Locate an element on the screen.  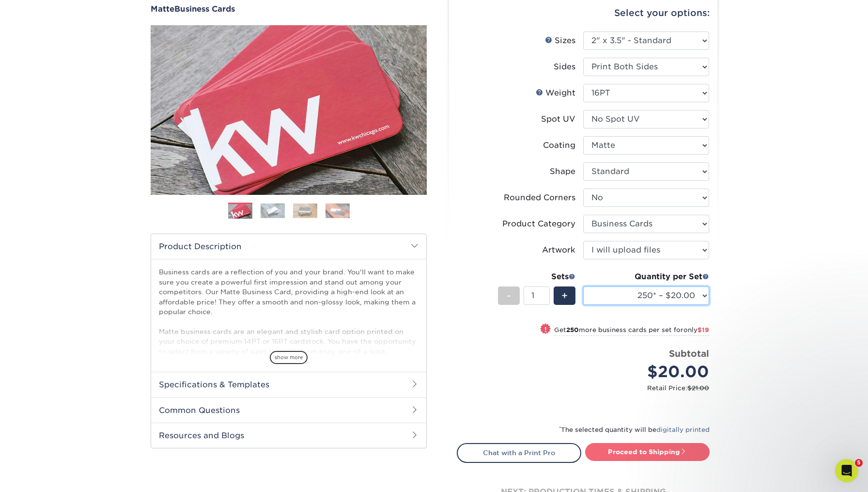
div: Artwork is located at coordinates (559, 250).